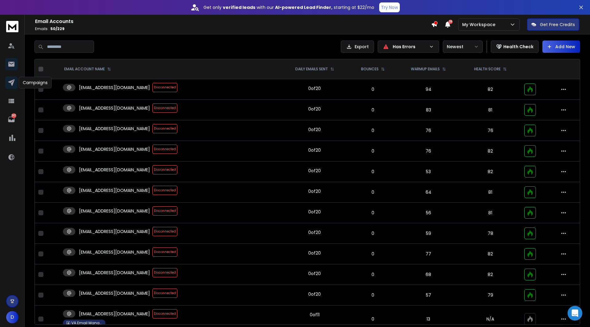 The height and width of the screenshot is (327, 590). I want to click on p: N/A, so click(490, 319).